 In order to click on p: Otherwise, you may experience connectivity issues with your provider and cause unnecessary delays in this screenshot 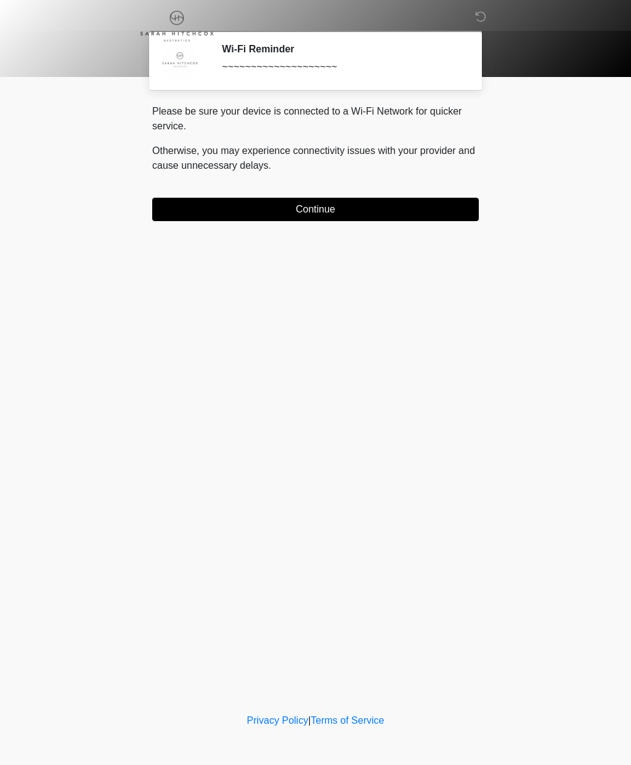, I will do `click(315, 158)`.